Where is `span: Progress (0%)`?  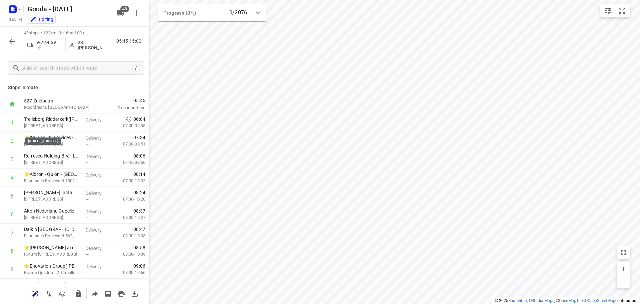 span: Progress (0%) is located at coordinates (180, 13).